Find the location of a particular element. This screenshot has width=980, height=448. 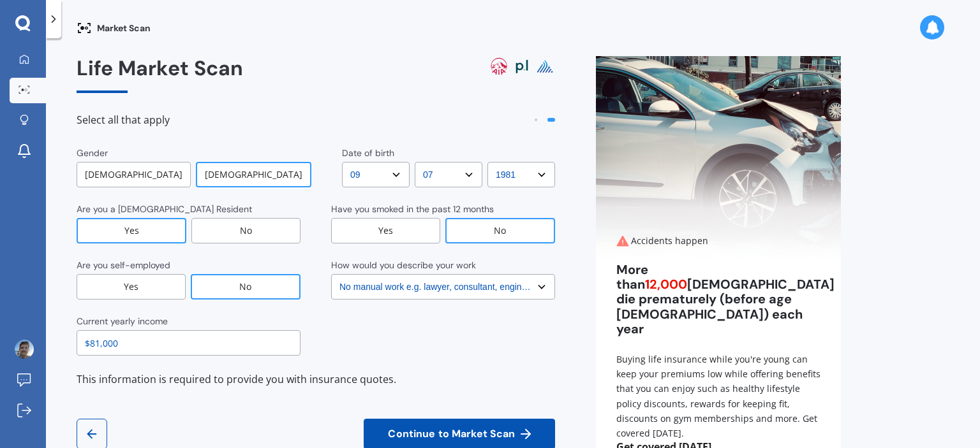

div: How would you describe your work is located at coordinates (403, 265).